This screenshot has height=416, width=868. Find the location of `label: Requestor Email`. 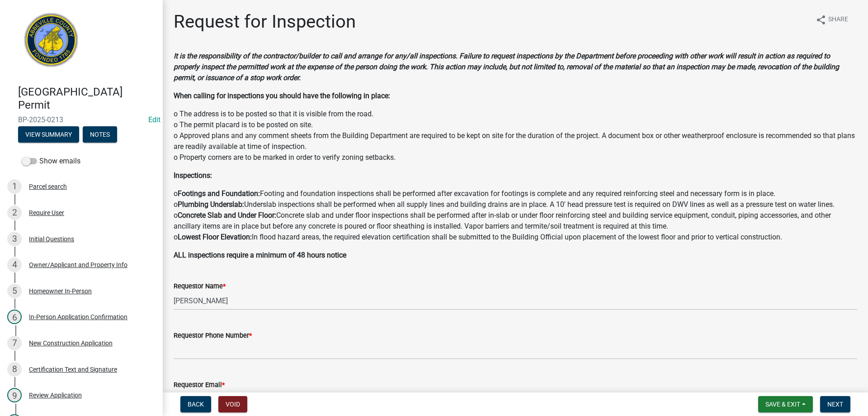

label: Requestor Email is located at coordinates (199, 385).